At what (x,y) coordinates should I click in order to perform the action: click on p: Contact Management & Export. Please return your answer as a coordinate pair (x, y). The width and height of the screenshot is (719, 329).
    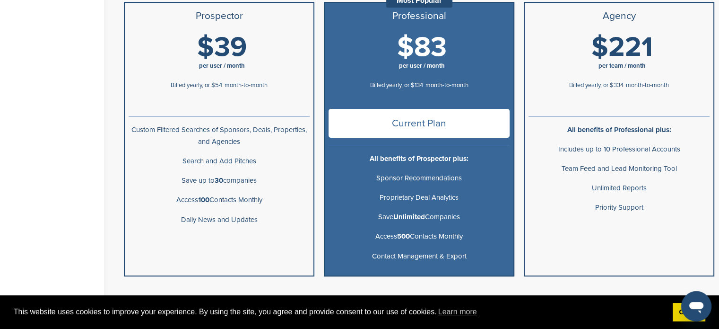
    Looking at the image, I should click on (419, 256).